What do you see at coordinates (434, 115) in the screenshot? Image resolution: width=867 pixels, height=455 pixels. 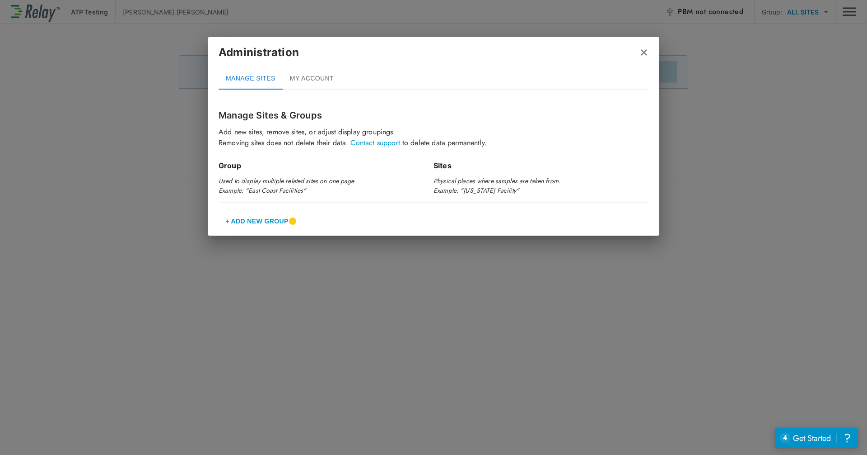 I see `p: Manage Sites & Groups` at bounding box center [434, 115].